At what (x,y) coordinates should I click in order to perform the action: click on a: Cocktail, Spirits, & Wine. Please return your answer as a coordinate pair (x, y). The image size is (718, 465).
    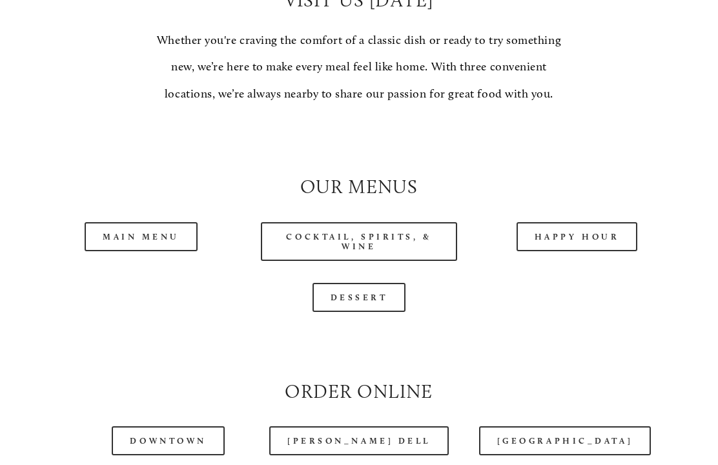
    Looking at the image, I should click on (359, 242).